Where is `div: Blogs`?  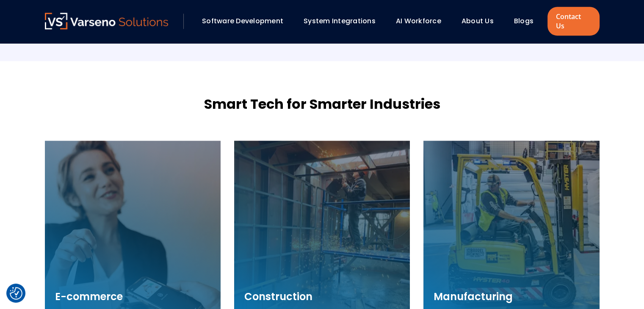
div: Blogs is located at coordinates (528, 21).